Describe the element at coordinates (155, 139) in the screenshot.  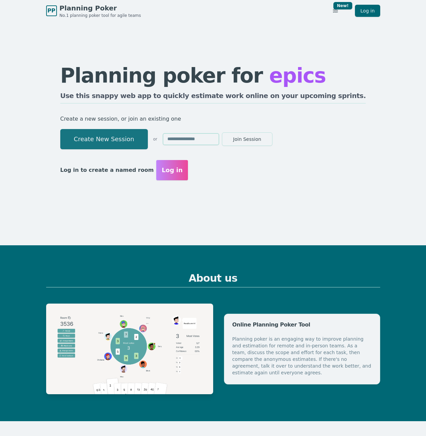
I see `span: or` at that location.